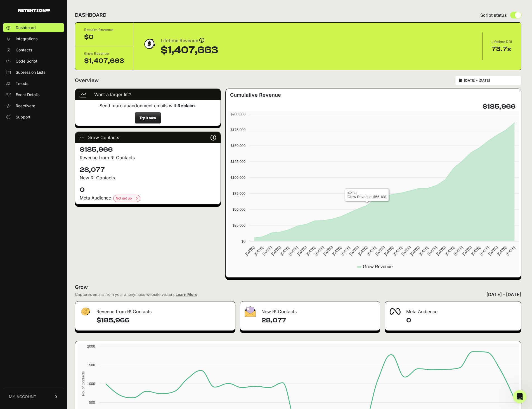 Image resolution: width=532 pixels, height=409 pixels. Describe the element at coordinates (91, 384) in the screenshot. I see `text: 1000` at that location.